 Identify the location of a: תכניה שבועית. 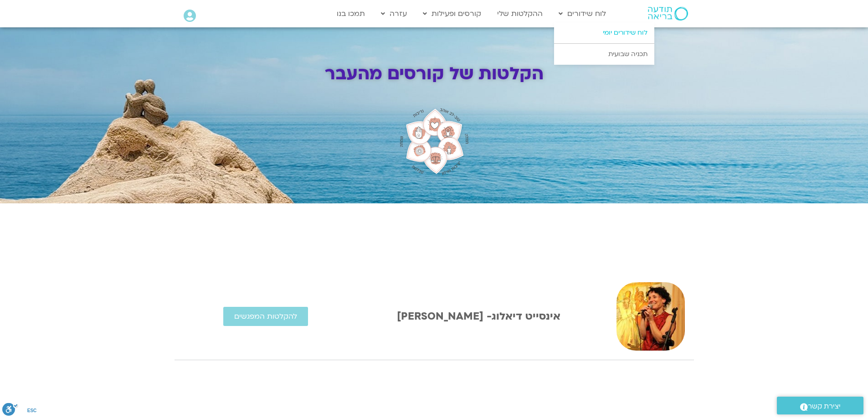
(604, 54).